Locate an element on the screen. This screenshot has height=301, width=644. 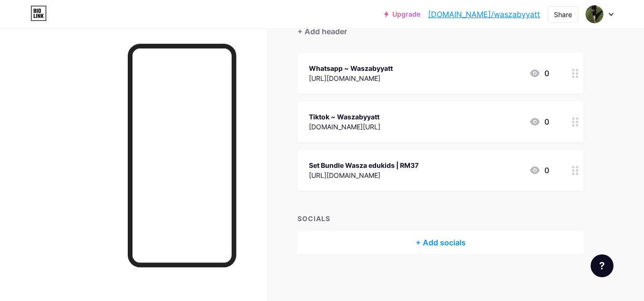
div: Whatsapp ~ Waszabyyatt is located at coordinates (351, 68).